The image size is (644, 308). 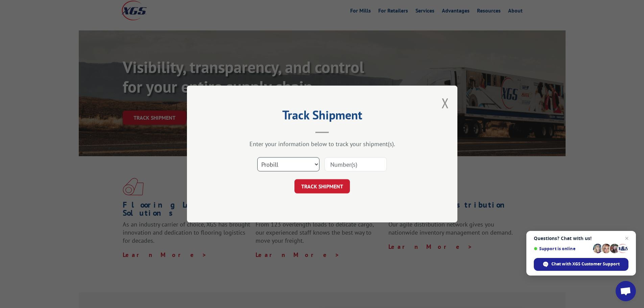 I want to click on span: Support is online, so click(x=562, y=249).